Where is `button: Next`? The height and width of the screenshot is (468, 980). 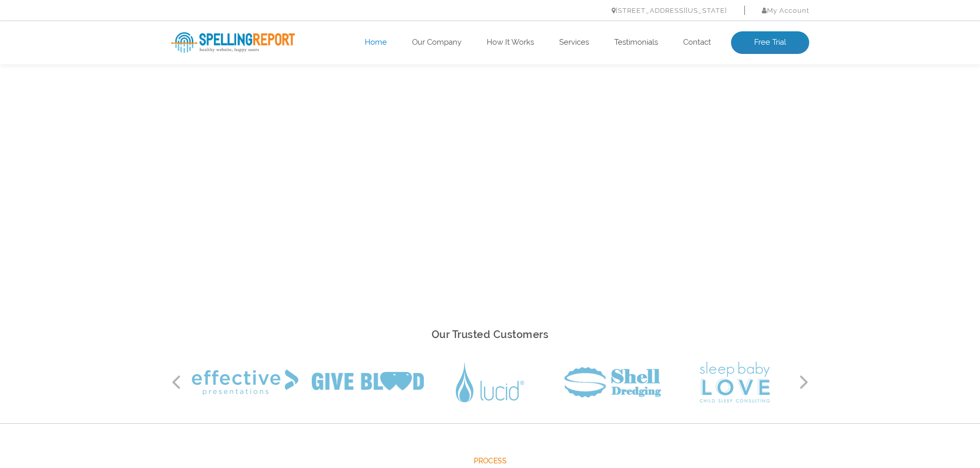
button: Next is located at coordinates (803, 382).